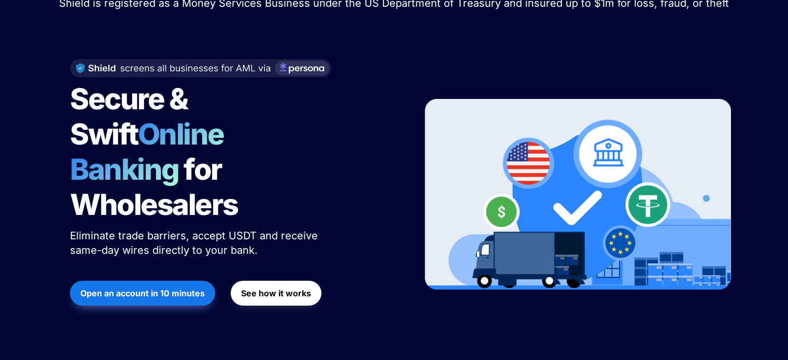 This screenshot has width=788, height=360. What do you see at coordinates (143, 293) in the screenshot?
I see `a: Open an account in 10 minutes` at bounding box center [143, 293].